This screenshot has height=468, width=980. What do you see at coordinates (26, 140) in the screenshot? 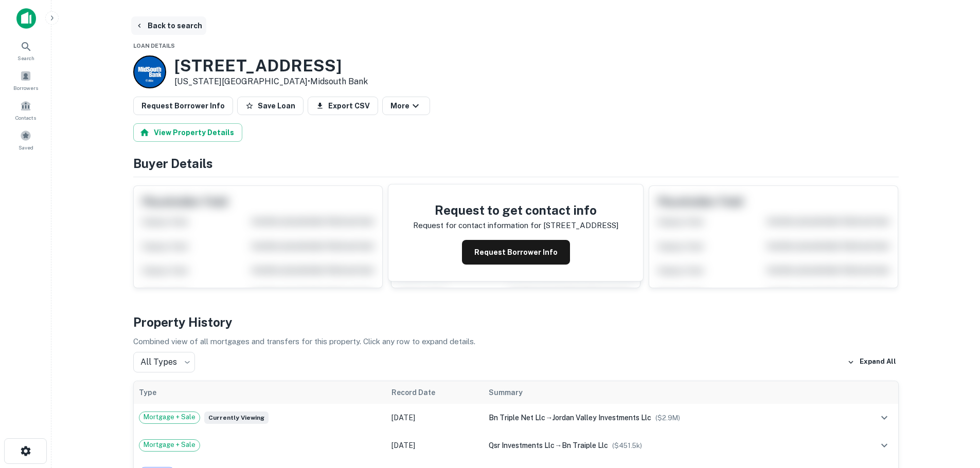
I see `a: Saved` at bounding box center [26, 140].